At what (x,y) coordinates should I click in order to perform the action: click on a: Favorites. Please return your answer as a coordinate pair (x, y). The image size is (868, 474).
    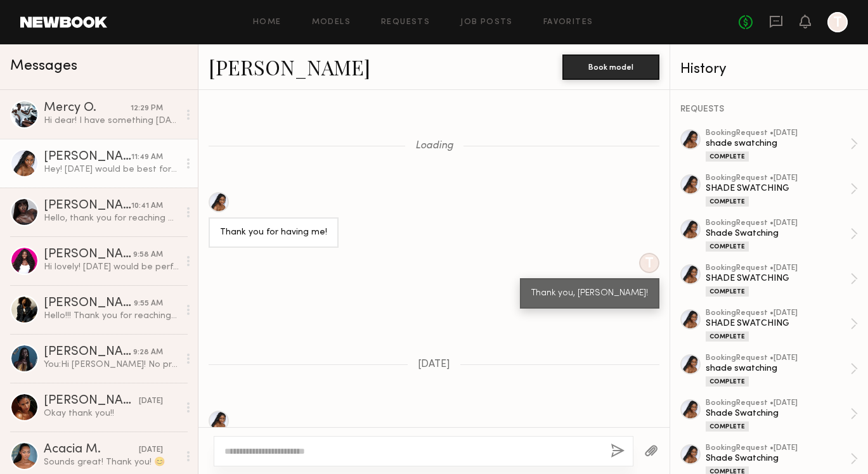
    Looking at the image, I should click on (568, 22).